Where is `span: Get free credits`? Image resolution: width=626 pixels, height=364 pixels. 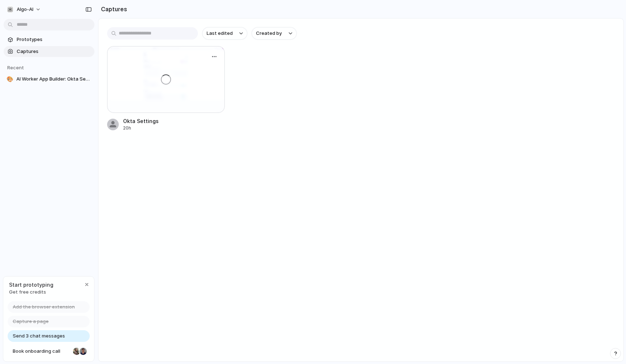
span: Get free credits is located at coordinates (31, 292).